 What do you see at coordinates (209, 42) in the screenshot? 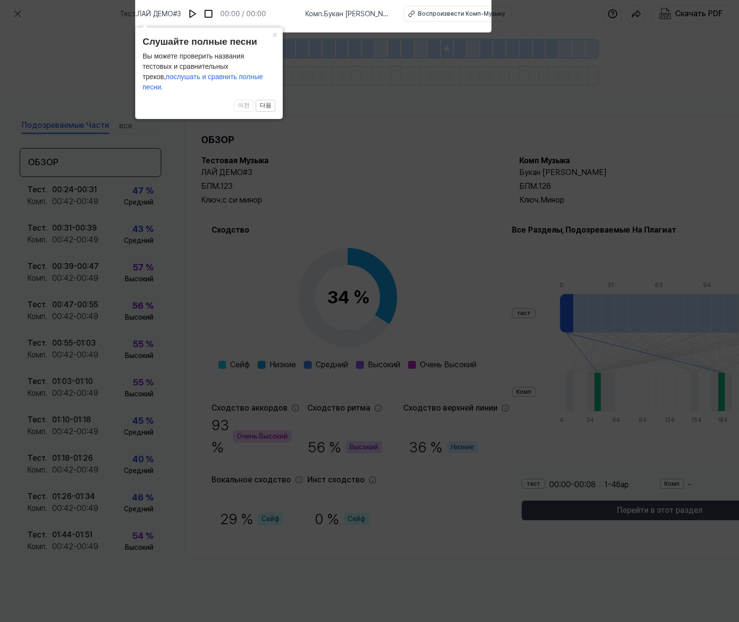
I see `header: Слушайте полные песни` at bounding box center [209, 42].